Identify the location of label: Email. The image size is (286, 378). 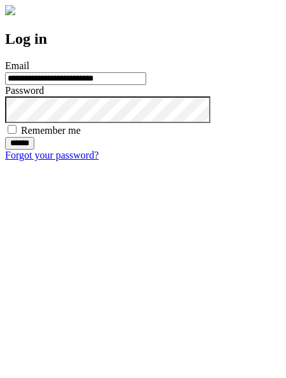
(17, 65).